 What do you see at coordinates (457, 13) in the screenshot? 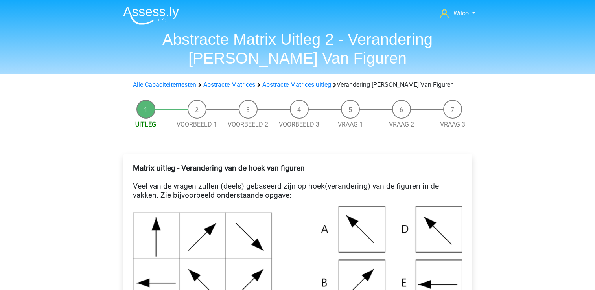
I see `a: Wilco` at bounding box center [457, 13].